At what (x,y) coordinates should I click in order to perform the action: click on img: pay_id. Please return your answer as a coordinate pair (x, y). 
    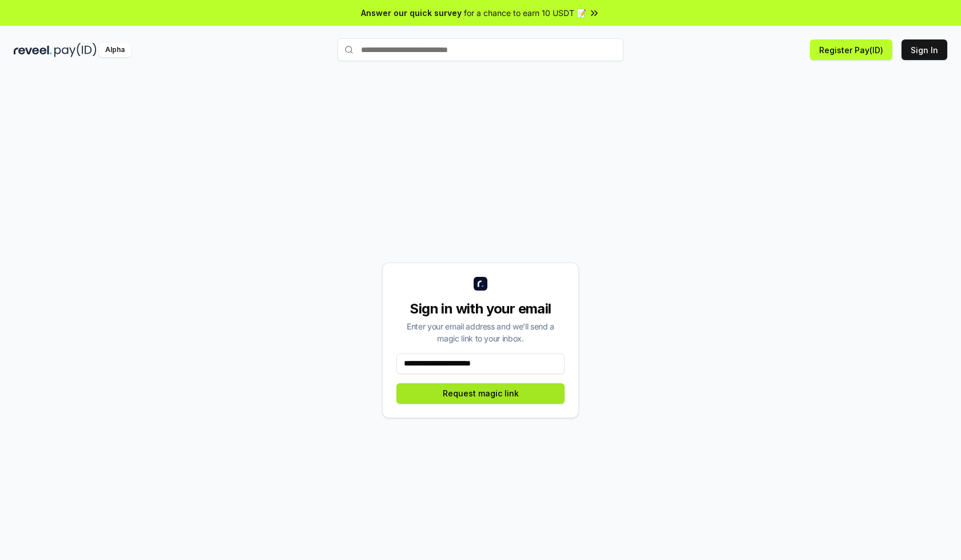
    Looking at the image, I should click on (75, 50).